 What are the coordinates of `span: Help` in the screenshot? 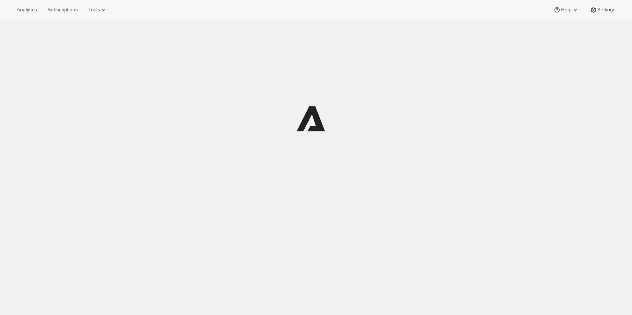 It's located at (565, 10).